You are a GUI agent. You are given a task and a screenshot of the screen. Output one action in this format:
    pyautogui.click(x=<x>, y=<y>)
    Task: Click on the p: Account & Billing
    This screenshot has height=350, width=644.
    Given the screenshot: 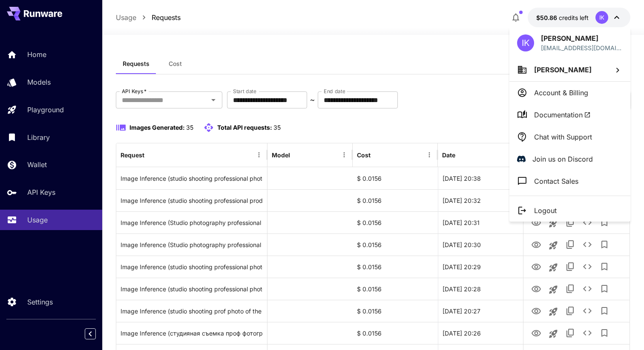 What is the action you would take?
    pyautogui.click(x=561, y=92)
    